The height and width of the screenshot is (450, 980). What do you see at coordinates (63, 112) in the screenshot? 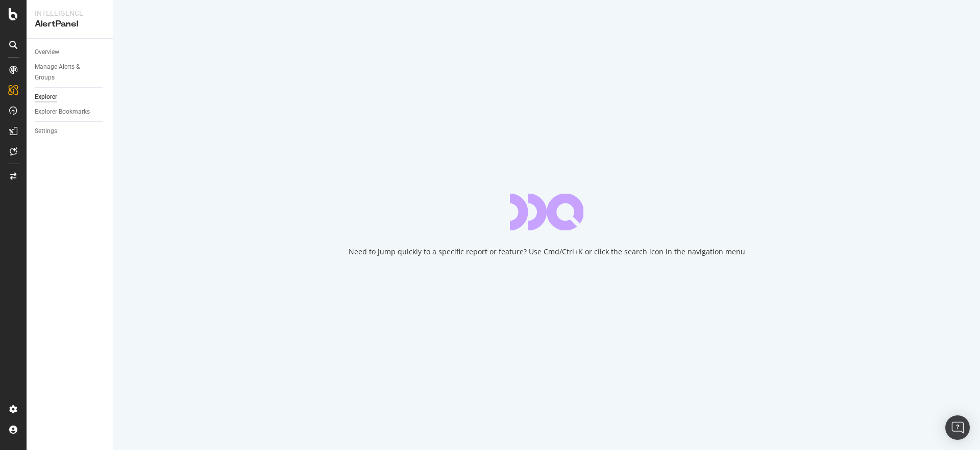
I see `div: Explorer Bookmarks` at bounding box center [63, 112].